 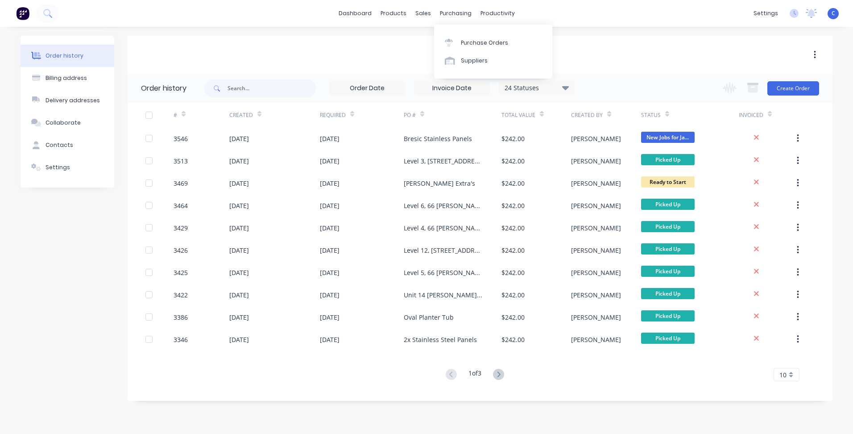 What do you see at coordinates (355, 13) in the screenshot?
I see `a: dashboard` at bounding box center [355, 13].